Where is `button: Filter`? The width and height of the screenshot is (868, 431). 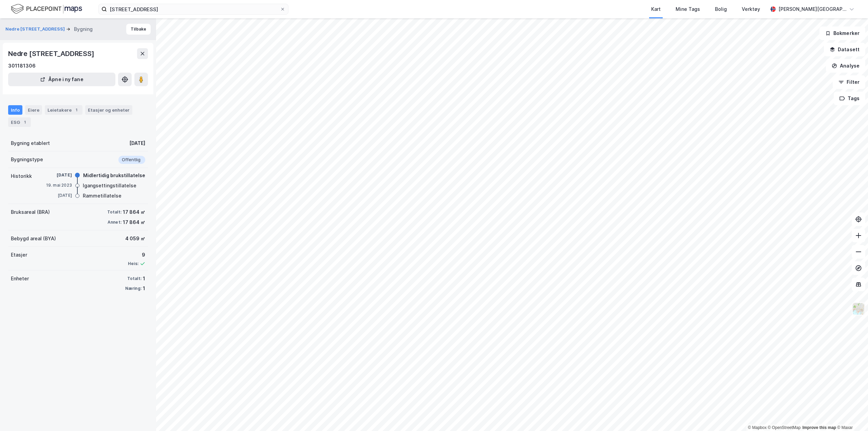
button: Filter is located at coordinates (849, 82).